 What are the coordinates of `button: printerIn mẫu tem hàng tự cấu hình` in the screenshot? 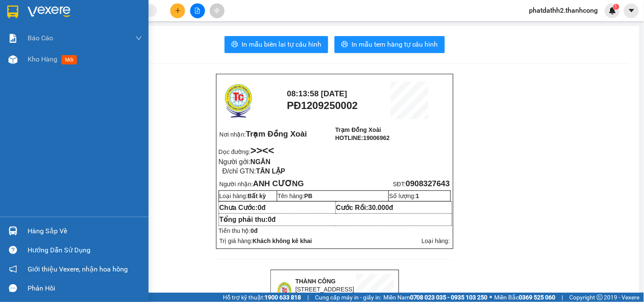 It's located at (390, 45).